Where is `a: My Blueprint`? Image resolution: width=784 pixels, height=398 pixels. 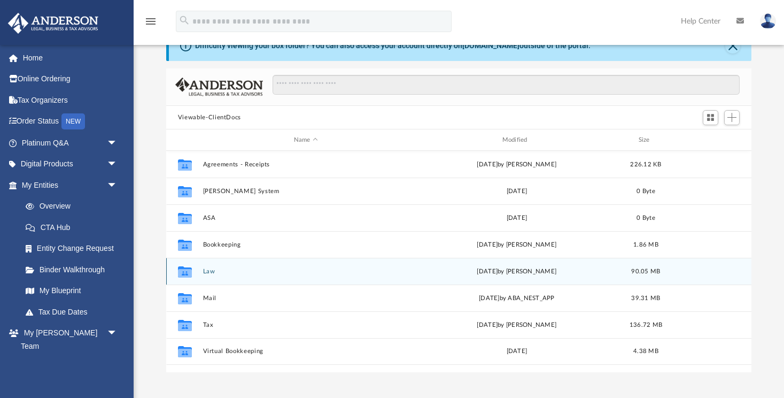
a: My Blueprint is located at coordinates (72, 291).